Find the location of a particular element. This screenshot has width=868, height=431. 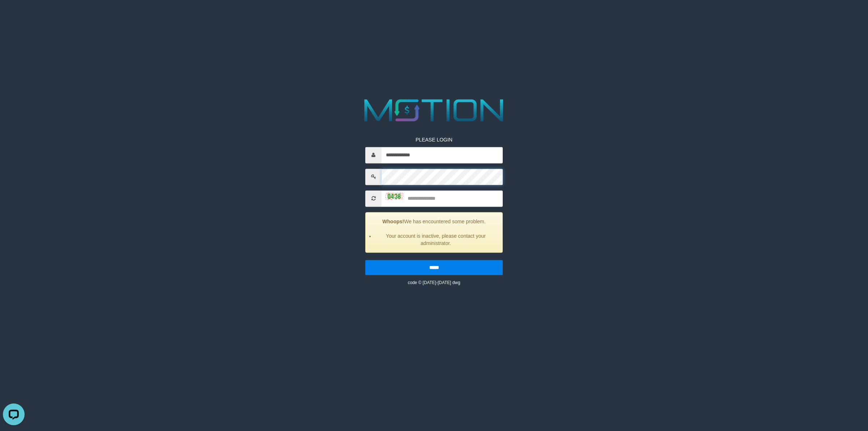

strong: Whoops! is located at coordinates (393, 221).